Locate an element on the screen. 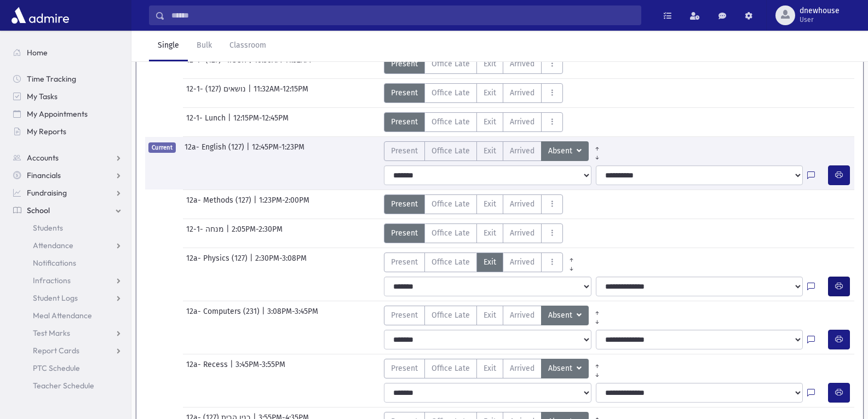 The width and height of the screenshot is (868, 419). a: Bulk is located at coordinates (204, 46).